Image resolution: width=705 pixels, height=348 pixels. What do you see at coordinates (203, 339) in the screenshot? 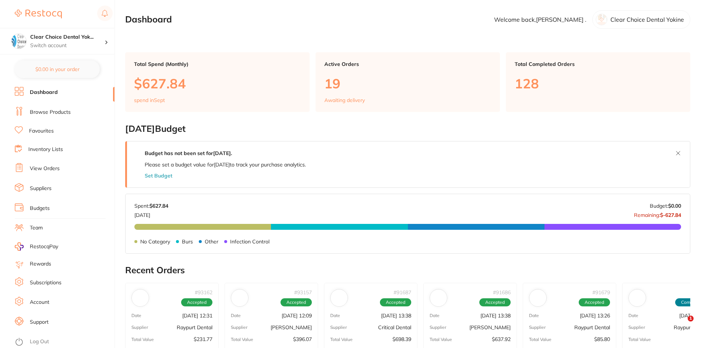
I see `p: $231.77` at bounding box center [203, 339].